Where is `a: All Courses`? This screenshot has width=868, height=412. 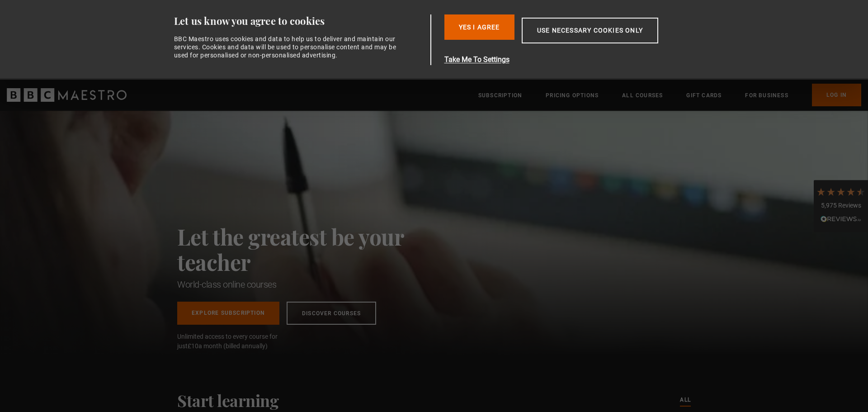 a: All Courses is located at coordinates (643, 96).